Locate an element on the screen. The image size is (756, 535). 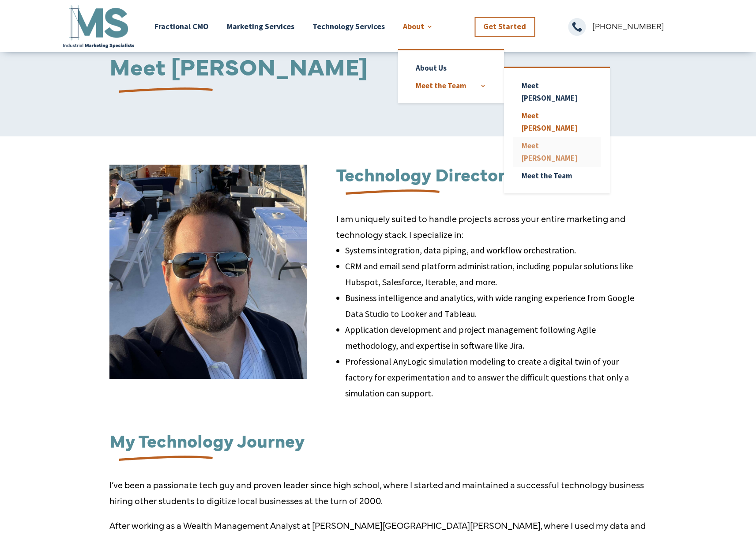
li: Systems integration, data piping, and workflow orchestration. is located at coordinates (495, 250).